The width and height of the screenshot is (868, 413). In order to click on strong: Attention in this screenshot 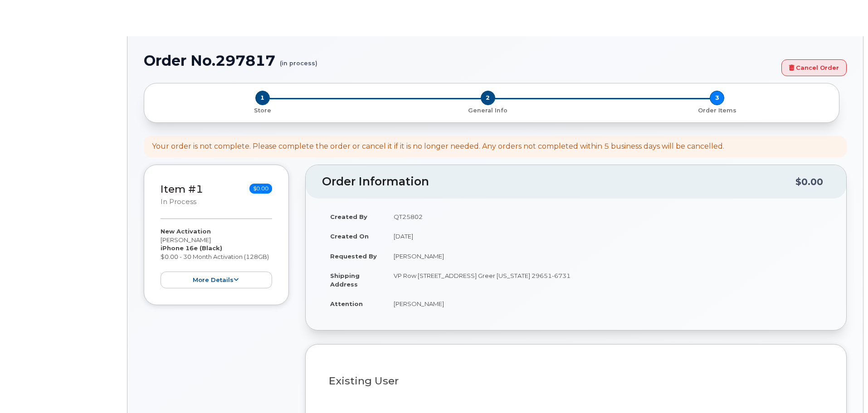, I will do `click(347, 304)`.